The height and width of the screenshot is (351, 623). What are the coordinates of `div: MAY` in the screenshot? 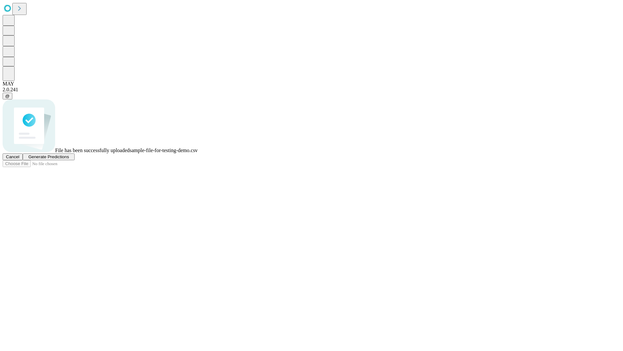 It's located at (312, 84).